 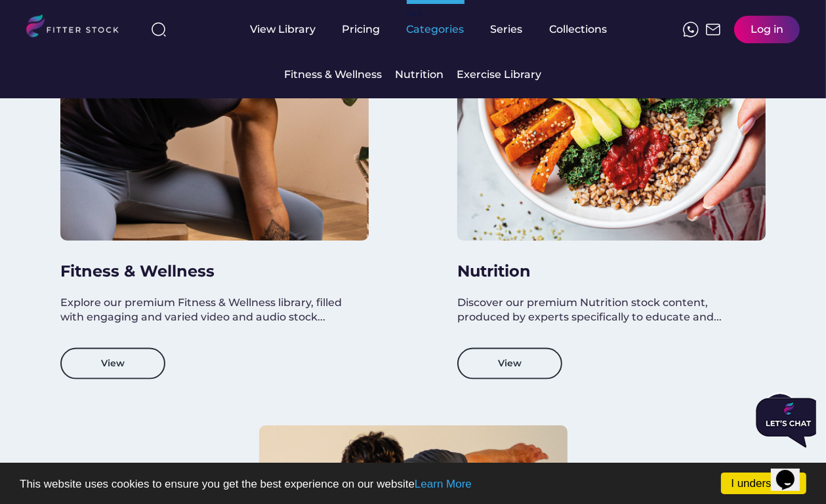 What do you see at coordinates (283, 30) in the screenshot?
I see `div: View Library` at bounding box center [283, 30].